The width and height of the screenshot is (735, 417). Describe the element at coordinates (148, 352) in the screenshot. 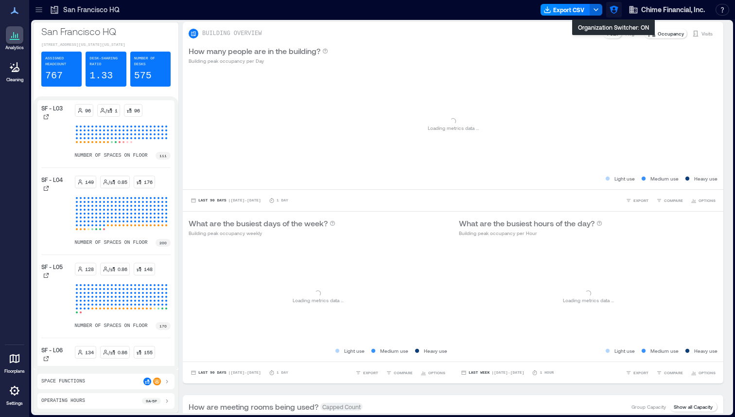

I see `p: 155` at that location.